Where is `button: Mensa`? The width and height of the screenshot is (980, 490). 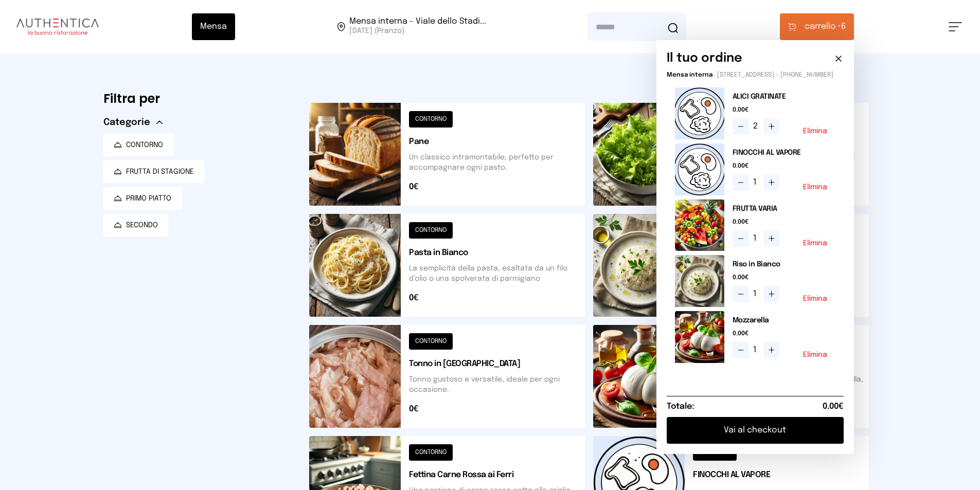
button: Mensa is located at coordinates (213, 27).